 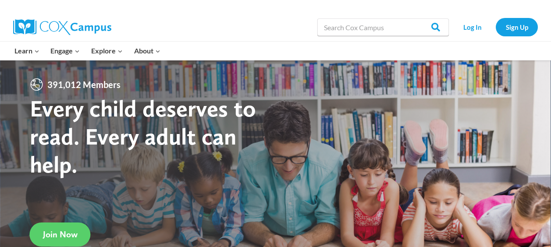 I want to click on span: About, so click(x=147, y=51).